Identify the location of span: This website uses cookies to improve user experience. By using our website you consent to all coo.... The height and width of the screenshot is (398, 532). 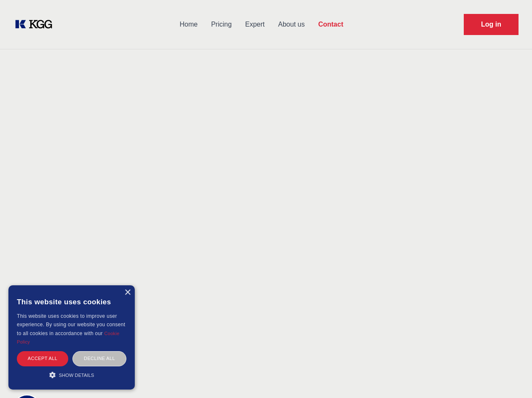
(71, 325).